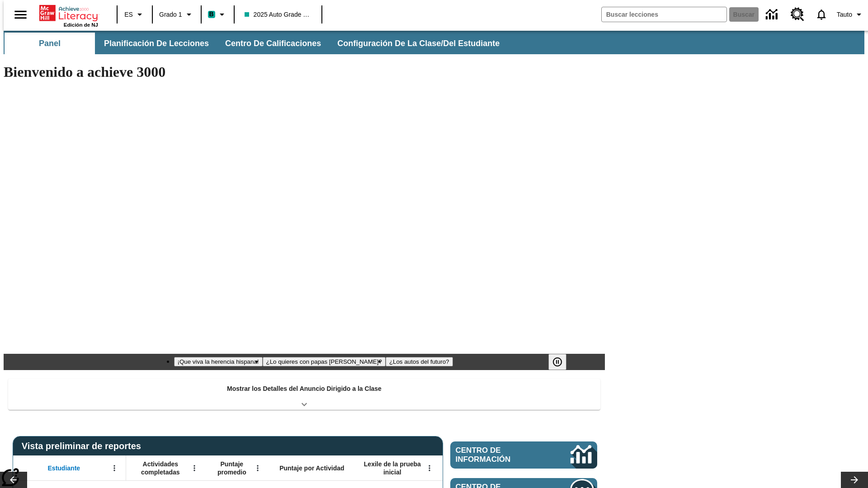 The width and height of the screenshot is (868, 488). Describe the element at coordinates (498, 455) in the screenshot. I see `span: Centro de información` at that location.